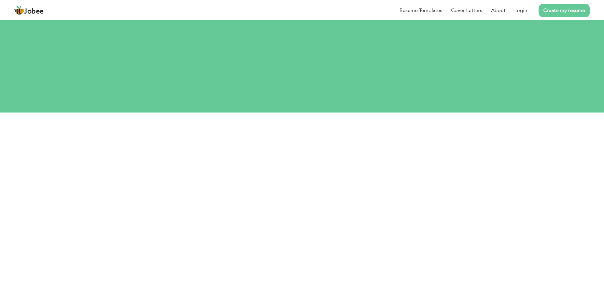 The image size is (604, 297). Describe the element at coordinates (564, 10) in the screenshot. I see `a: Create my resume` at that location.